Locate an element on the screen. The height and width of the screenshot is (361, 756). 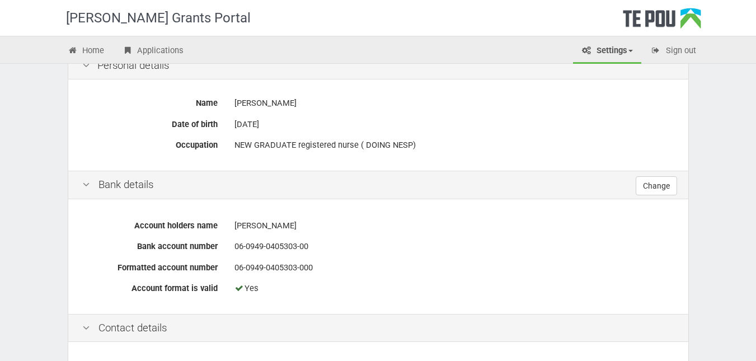
a: Home is located at coordinates (86, 51).